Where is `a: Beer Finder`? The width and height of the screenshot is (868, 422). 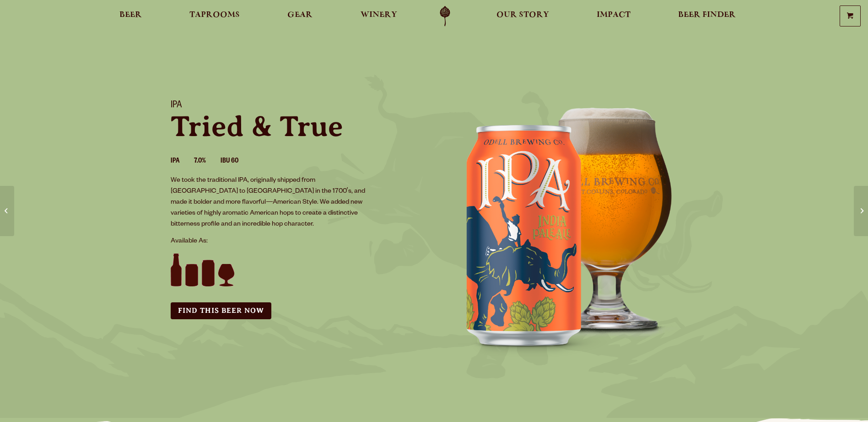
a: Beer Finder is located at coordinates (707, 16).